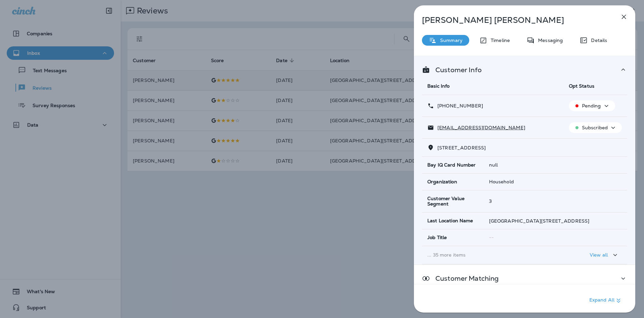 The height and width of the screenshot is (318, 644). I want to click on span: Last Location Name, so click(450, 220).